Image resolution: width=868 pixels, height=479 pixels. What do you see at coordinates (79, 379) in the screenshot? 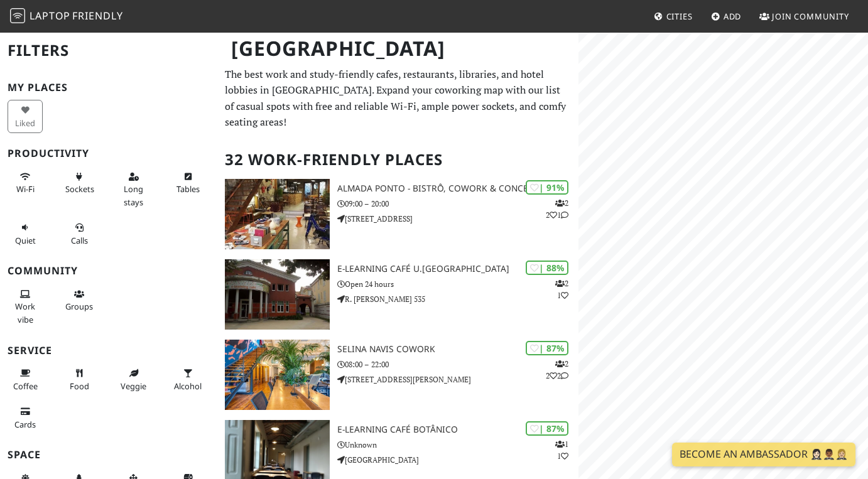
I see `button: Food` at bounding box center [79, 379].